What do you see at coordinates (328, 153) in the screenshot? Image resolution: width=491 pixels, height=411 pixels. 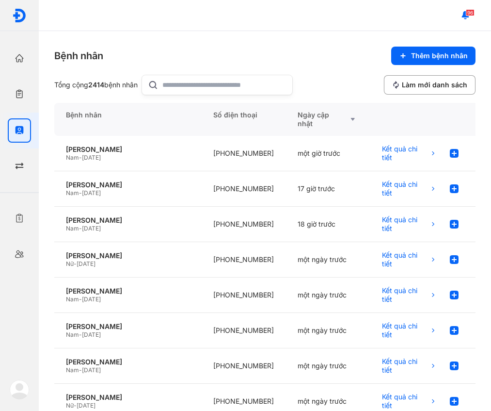 I see `div: một giờ trước` at bounding box center [328, 153].